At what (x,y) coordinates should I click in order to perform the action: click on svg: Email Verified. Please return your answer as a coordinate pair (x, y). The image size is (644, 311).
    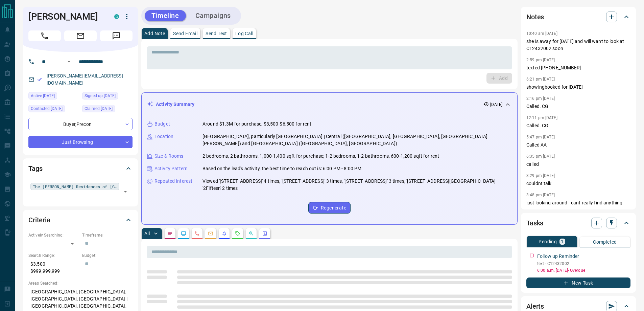
    Looking at the image, I should click on (39, 79).